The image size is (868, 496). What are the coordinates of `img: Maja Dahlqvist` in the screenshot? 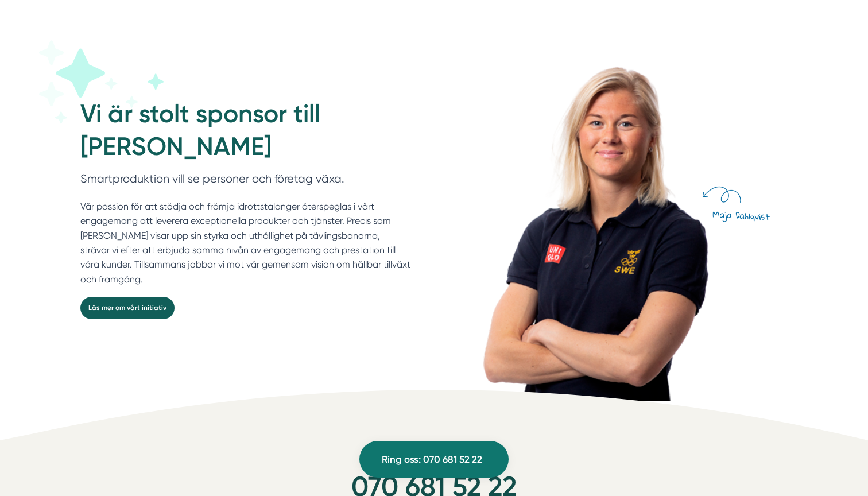 It's located at (616, 227).